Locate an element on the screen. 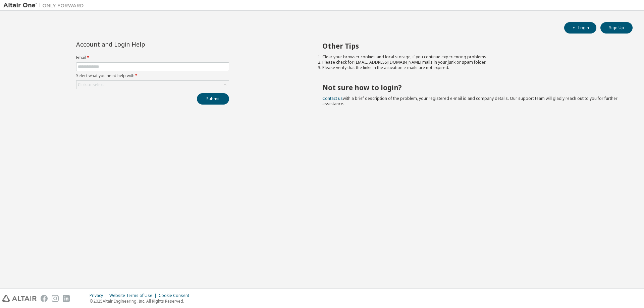 The width and height of the screenshot is (644, 308). li: Please verify that the links in the activation e-mails are not expired. is located at coordinates (471, 68).